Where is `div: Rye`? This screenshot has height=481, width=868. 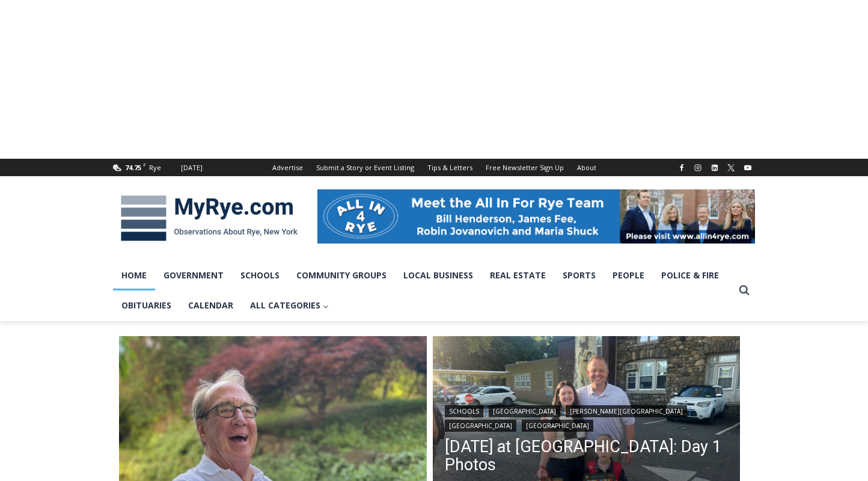 div: Rye is located at coordinates (155, 168).